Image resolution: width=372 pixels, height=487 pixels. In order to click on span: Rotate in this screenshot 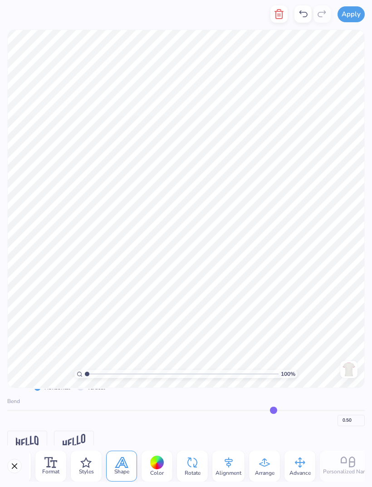, I will do `click(193, 473)`.